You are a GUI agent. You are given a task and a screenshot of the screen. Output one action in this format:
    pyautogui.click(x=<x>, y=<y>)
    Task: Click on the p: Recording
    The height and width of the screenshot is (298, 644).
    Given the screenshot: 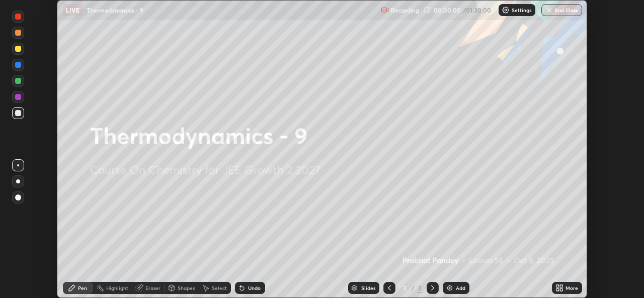 What is the action you would take?
    pyautogui.click(x=405, y=10)
    